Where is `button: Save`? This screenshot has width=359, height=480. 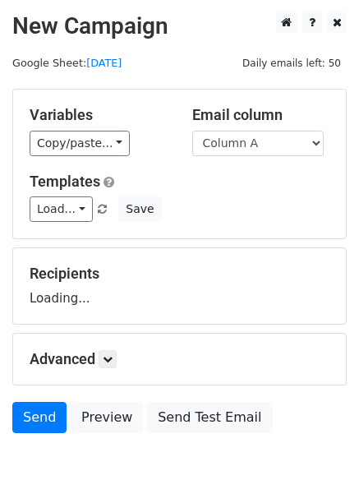
button: Save is located at coordinates (140, 209).